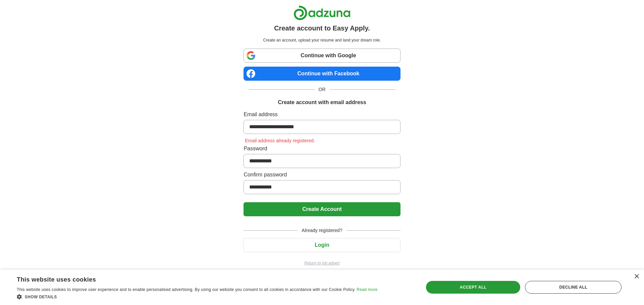 The width and height of the screenshot is (644, 305). I want to click on a: Continue with Facebook, so click(322, 74).